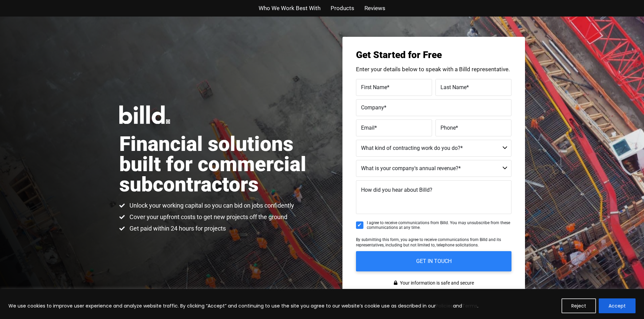 The height and width of the screenshot is (319, 644). I want to click on a: Policies, so click(444, 306).